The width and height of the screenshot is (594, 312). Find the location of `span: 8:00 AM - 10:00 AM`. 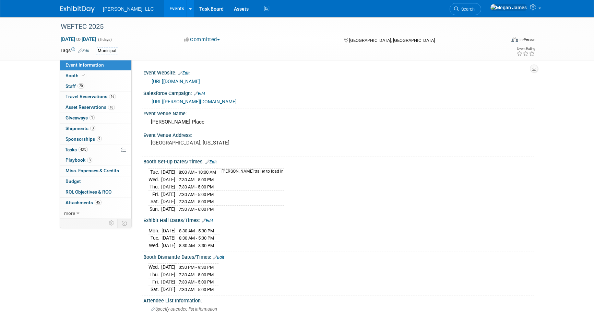

span: 8:00 AM - 10:00 AM is located at coordinates (197, 172).